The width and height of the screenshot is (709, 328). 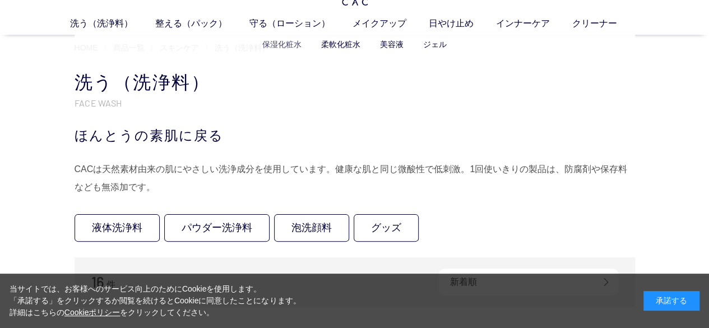 I want to click on a: 美容液, so click(x=392, y=44).